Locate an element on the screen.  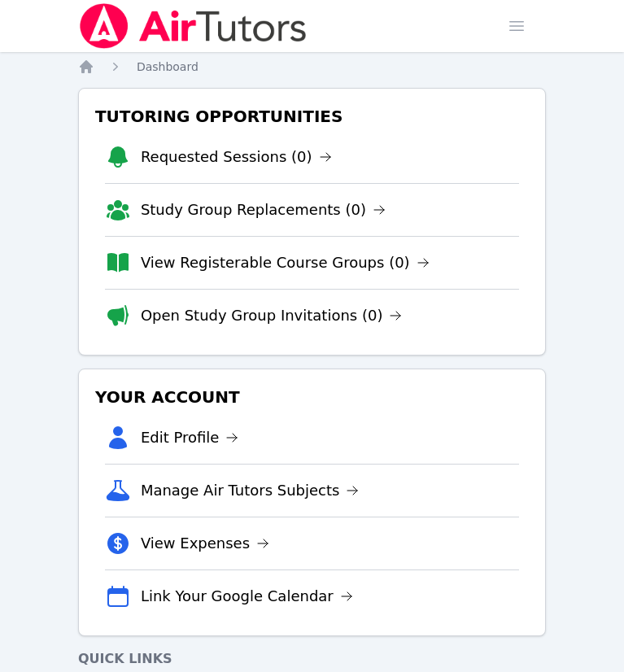
a: Study Group Replacements (0) is located at coordinates (263, 210).